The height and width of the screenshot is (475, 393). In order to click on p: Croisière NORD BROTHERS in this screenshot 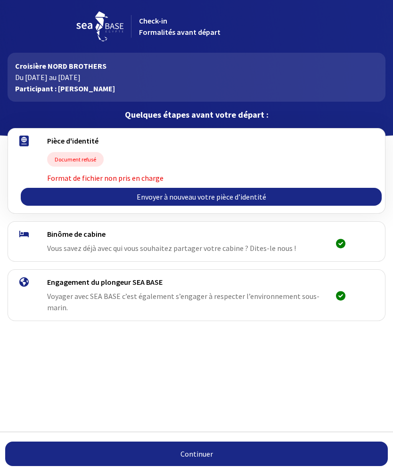, I will do `click(196, 66)`.